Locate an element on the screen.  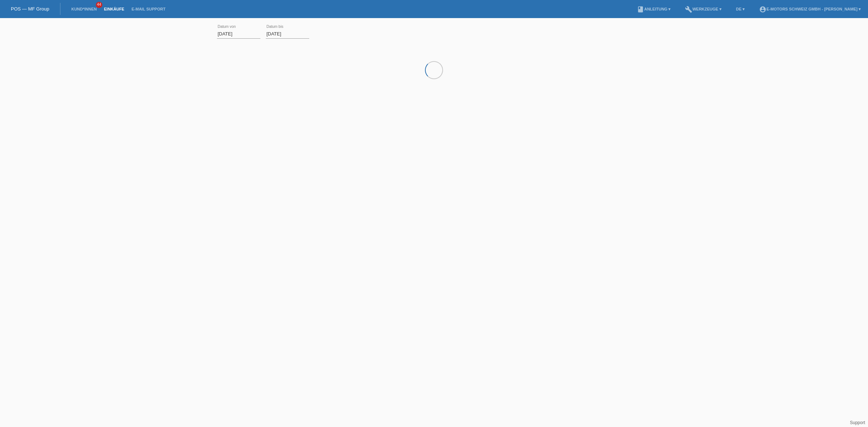
a: POS — MF Group is located at coordinates (30, 8).